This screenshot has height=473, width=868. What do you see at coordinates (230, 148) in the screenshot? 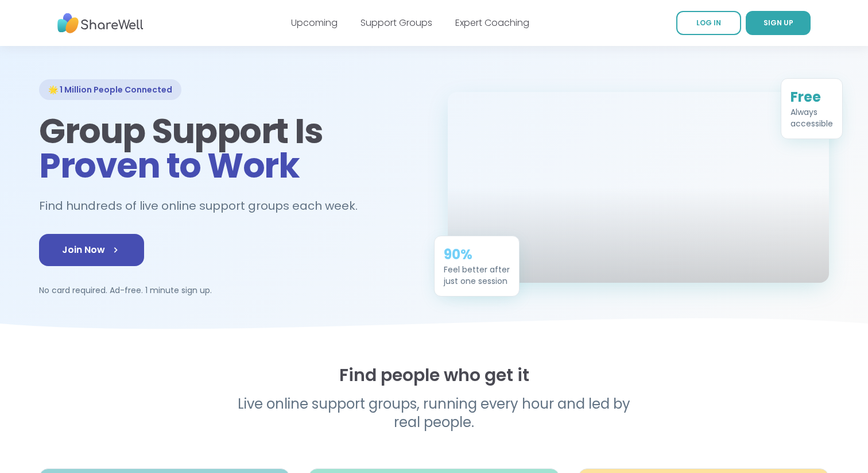
I see `h1: Group Support Is` at bounding box center [230, 148].